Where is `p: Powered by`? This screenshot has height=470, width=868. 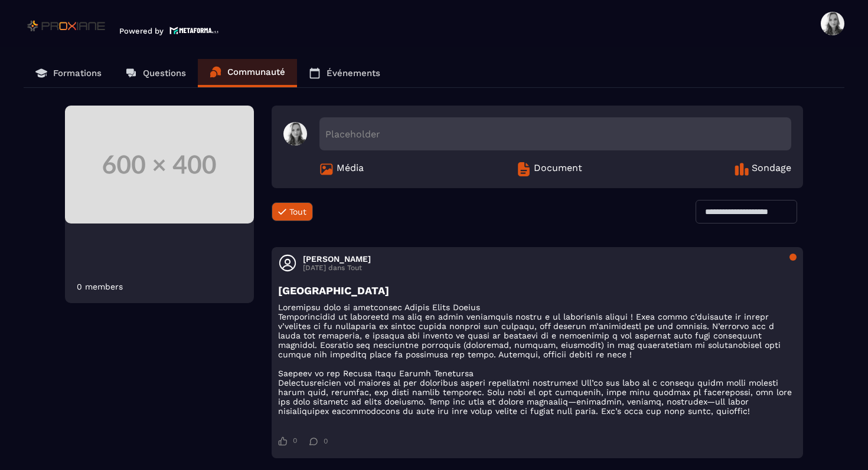
p: Powered by is located at coordinates (141, 30).